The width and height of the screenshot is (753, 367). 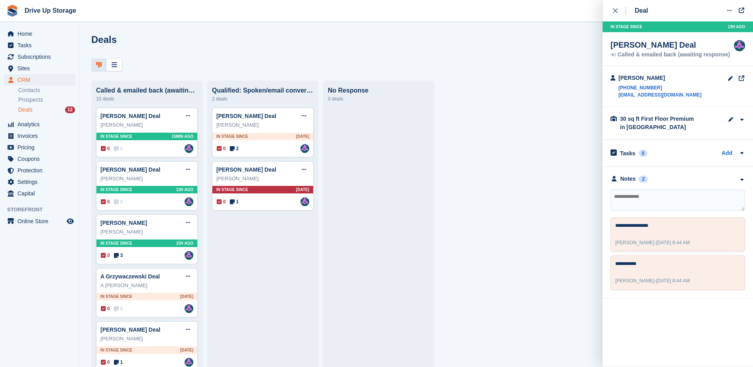 I want to click on span: Analytics, so click(x=41, y=124).